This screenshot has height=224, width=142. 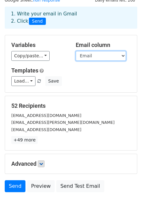 I want to click on h5: 52 Recipients, so click(x=71, y=106).